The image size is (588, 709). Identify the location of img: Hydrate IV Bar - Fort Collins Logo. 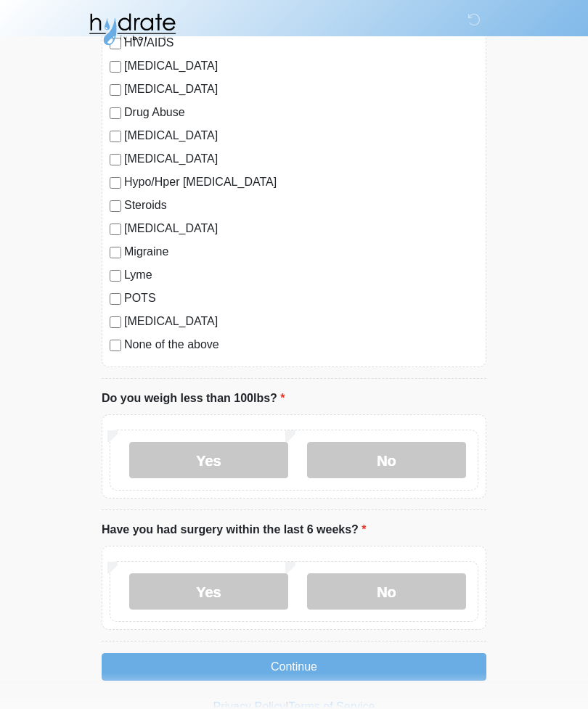
(133, 29).